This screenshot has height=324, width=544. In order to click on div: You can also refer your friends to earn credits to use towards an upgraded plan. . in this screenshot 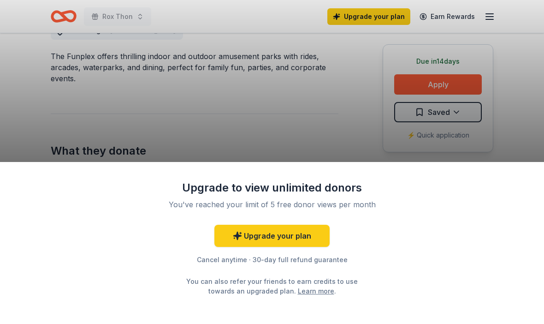, I will do `click(272, 286)`.